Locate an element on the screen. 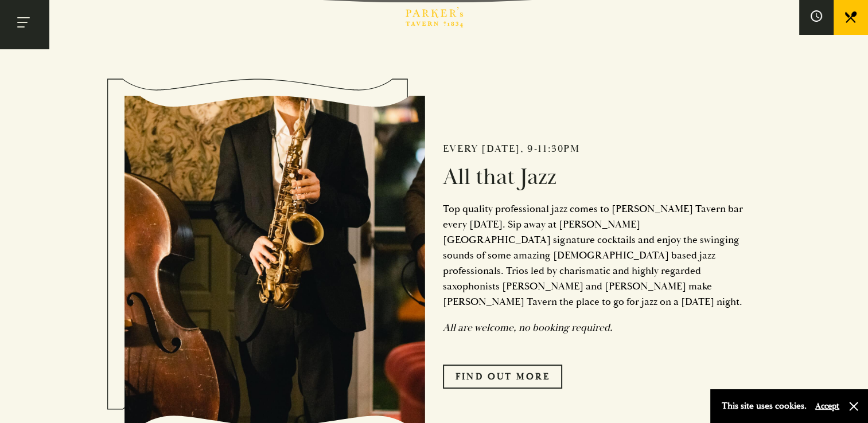 The height and width of the screenshot is (423, 868). button: Close and accept is located at coordinates (853, 407).